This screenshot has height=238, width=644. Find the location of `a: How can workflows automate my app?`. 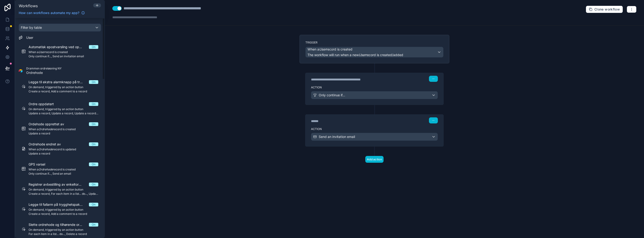

a: How can workflows automate my app? is located at coordinates (52, 13).